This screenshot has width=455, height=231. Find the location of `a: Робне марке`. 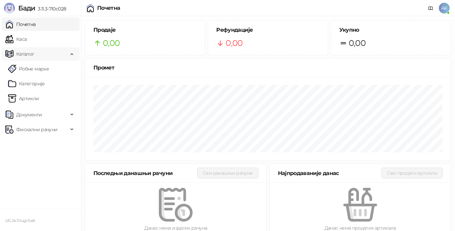

a: Робне марке is located at coordinates (28, 69).